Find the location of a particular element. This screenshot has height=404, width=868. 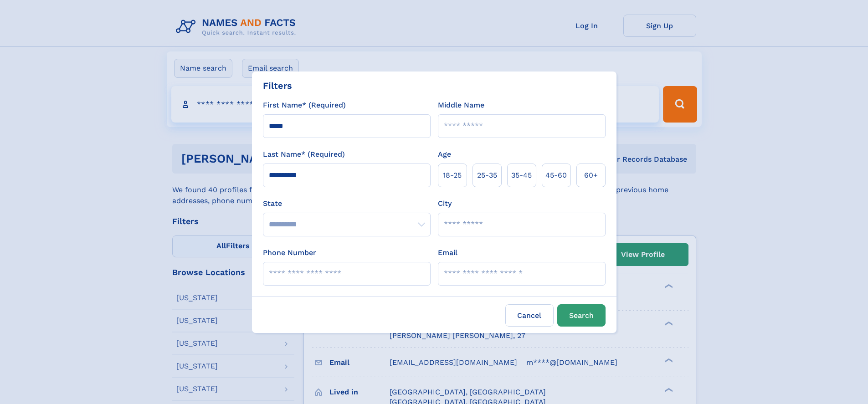

span: 35‑45 is located at coordinates (522, 175).